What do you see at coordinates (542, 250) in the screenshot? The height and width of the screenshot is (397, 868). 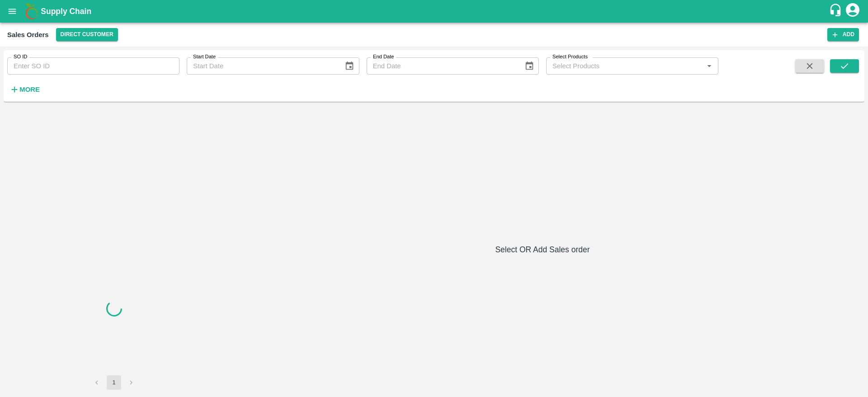 I see `h6: Select OR Add Sales order` at bounding box center [542, 250].